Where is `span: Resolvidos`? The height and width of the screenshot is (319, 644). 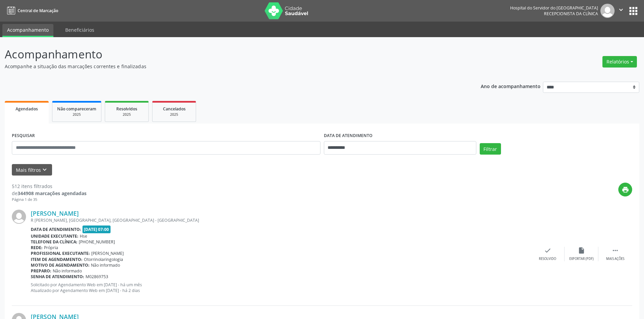
span: Resolvidos is located at coordinates (127, 109).